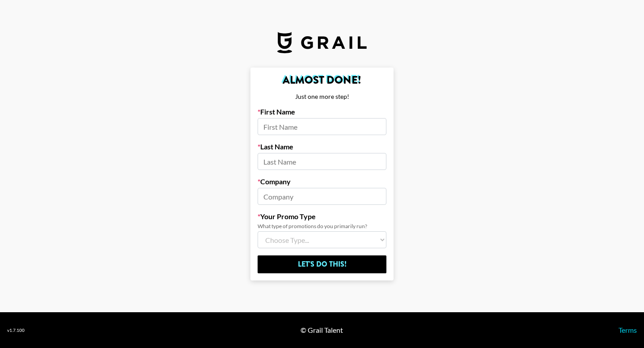 The width and height of the screenshot is (644, 348). What do you see at coordinates (321, 330) in the screenshot?
I see `div: © Grail Talent` at bounding box center [321, 330].